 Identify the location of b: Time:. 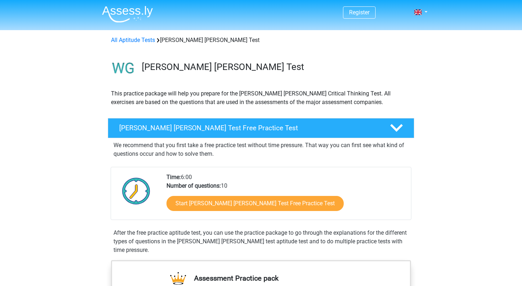
(174, 177).